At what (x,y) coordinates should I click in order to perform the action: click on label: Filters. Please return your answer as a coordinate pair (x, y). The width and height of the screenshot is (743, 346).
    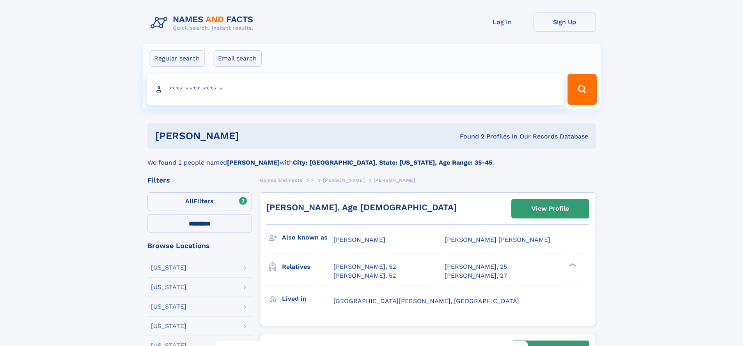
    Looking at the image, I should click on (200, 202).